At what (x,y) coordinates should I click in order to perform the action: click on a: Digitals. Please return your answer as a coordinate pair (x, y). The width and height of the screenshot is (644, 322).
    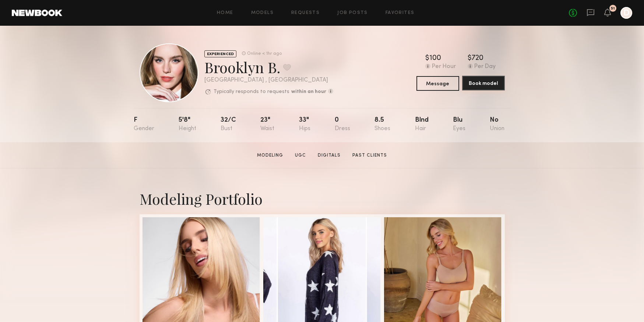
    Looking at the image, I should click on (329, 156).